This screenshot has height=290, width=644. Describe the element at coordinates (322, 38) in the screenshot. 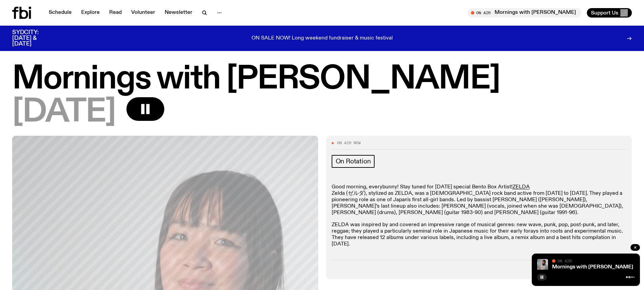

I see `p: ON SALE NOW! Long weekend fundraiser & music festival` at that location.